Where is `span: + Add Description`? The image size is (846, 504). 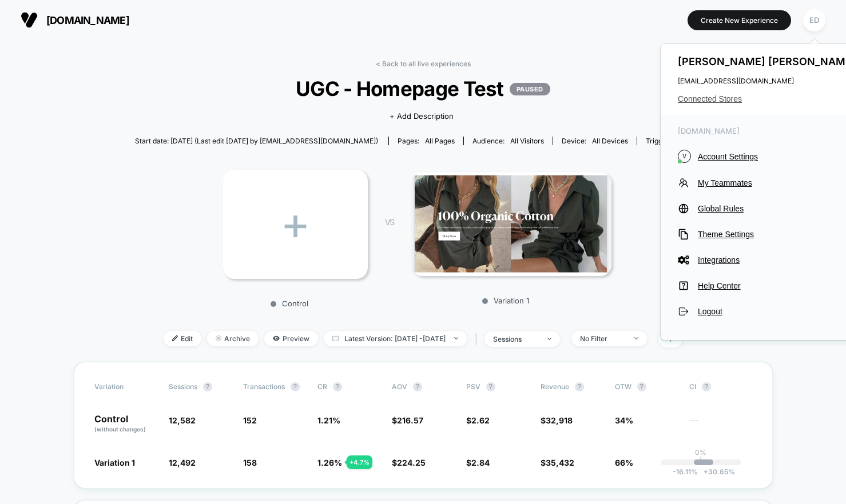 span: + Add Description is located at coordinates (421, 117).